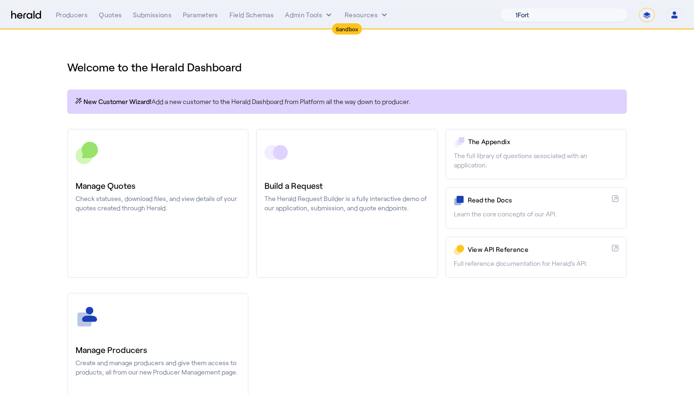 Image resolution: width=694 pixels, height=395 pixels. Describe the element at coordinates (72, 15) in the screenshot. I see `div: Producers` at that location.